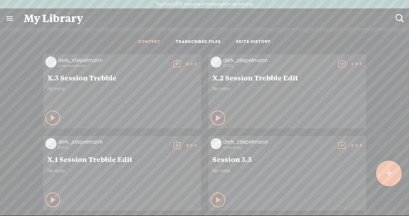 The width and height of the screenshot is (409, 216). What do you see at coordinates (287, 77) in the screenshot?
I see `span: X.2 Session Trebble Edit` at bounding box center [287, 77].